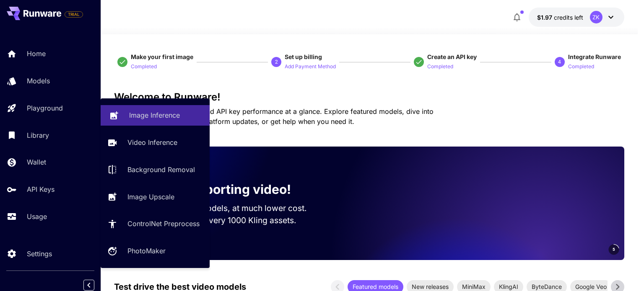 The width and height of the screenshot is (644, 291). I want to click on p: Library, so click(38, 135).